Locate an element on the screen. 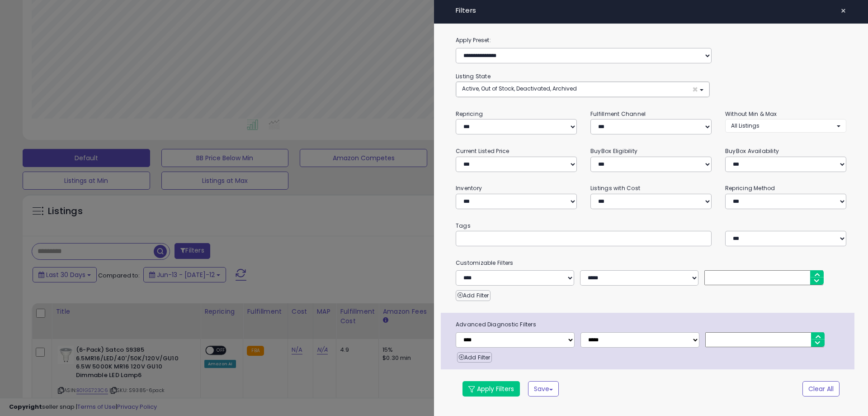  button: Active, Out of Stock, Deactivated, Archived × is located at coordinates (583, 89).